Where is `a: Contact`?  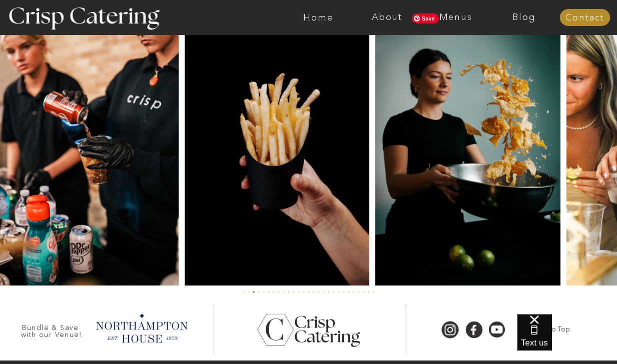 a: Contact is located at coordinates (585, 18).